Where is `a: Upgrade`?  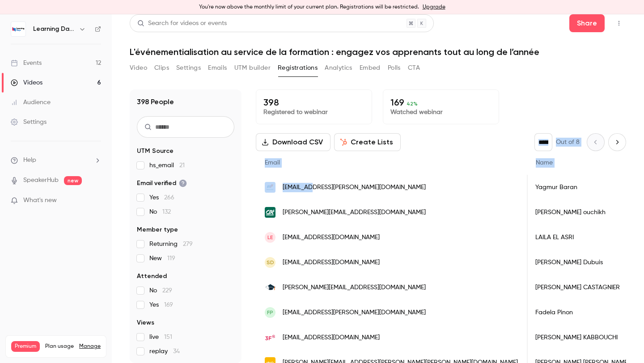 a: Upgrade is located at coordinates (434, 7).